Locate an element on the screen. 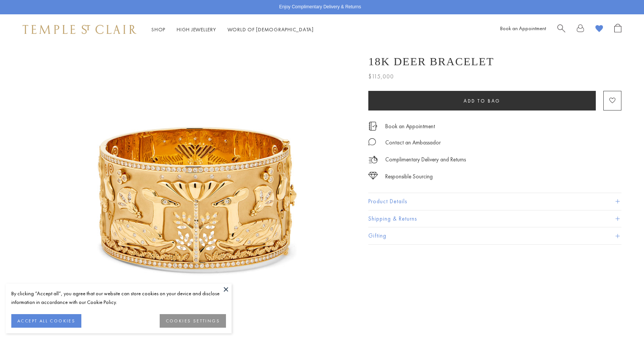 This screenshot has height=339, width=644. span: Add to bag is located at coordinates (482, 101).